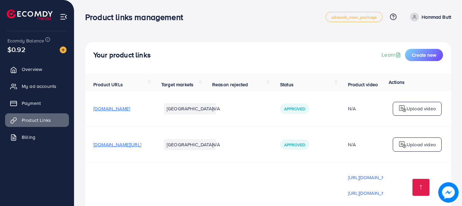 Image resolution: width=462 pixels, height=206 pixels. What do you see at coordinates (37, 86) in the screenshot?
I see `a: My ad accounts` at bounding box center [37, 86].